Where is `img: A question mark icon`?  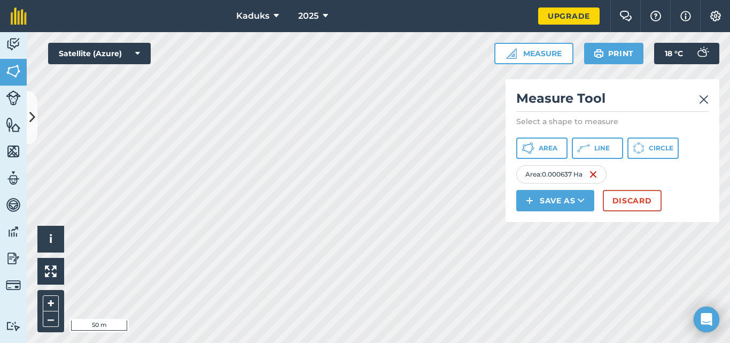
img: A question mark icon is located at coordinates (656, 16).